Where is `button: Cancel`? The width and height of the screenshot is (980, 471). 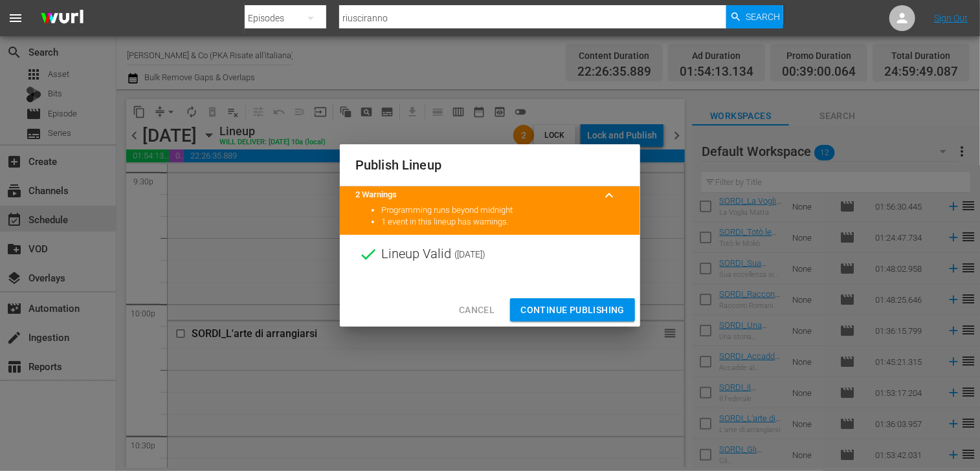 button: Cancel is located at coordinates (476, 310).